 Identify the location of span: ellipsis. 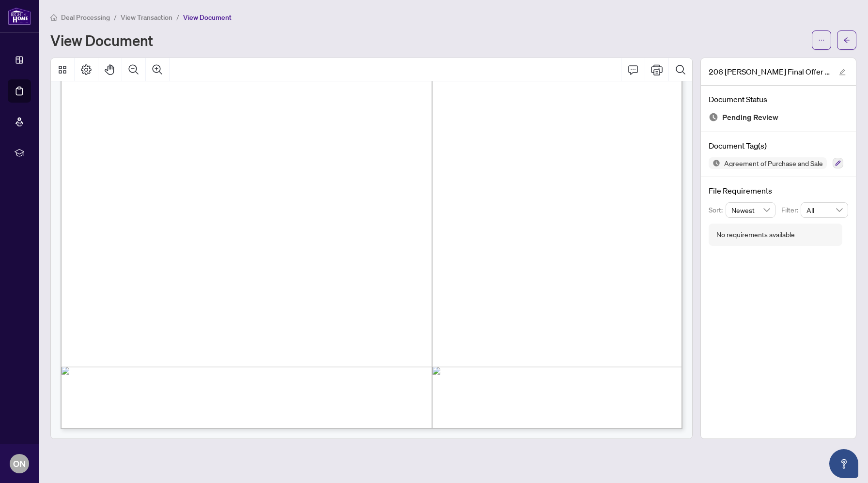
(822, 40).